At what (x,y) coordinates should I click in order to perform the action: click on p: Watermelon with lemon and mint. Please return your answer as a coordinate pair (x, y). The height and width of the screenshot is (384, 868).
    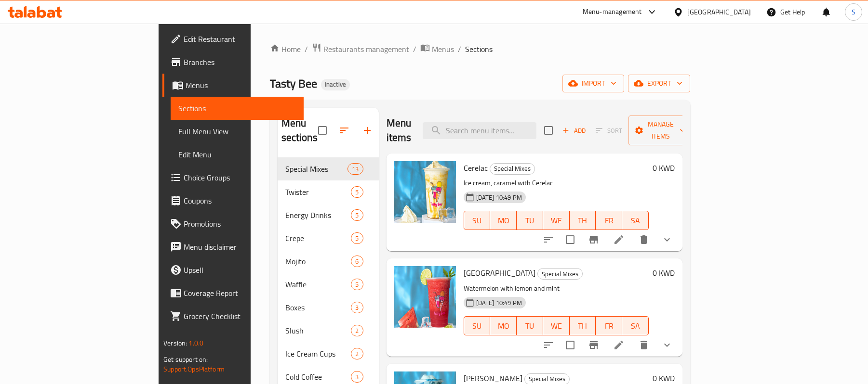
    Looking at the image, I should click on (556, 288).